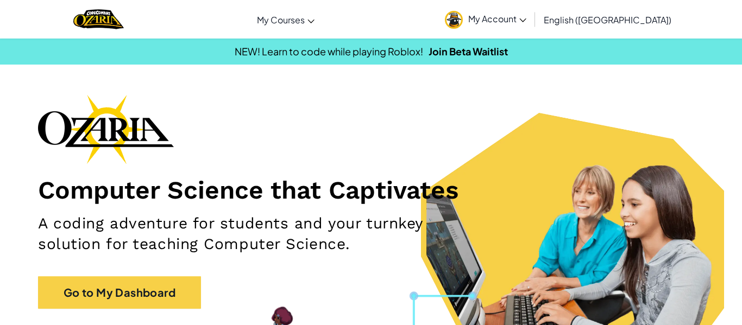  Describe the element at coordinates (286, 20) in the screenshot. I see `a: My Courses` at that location.